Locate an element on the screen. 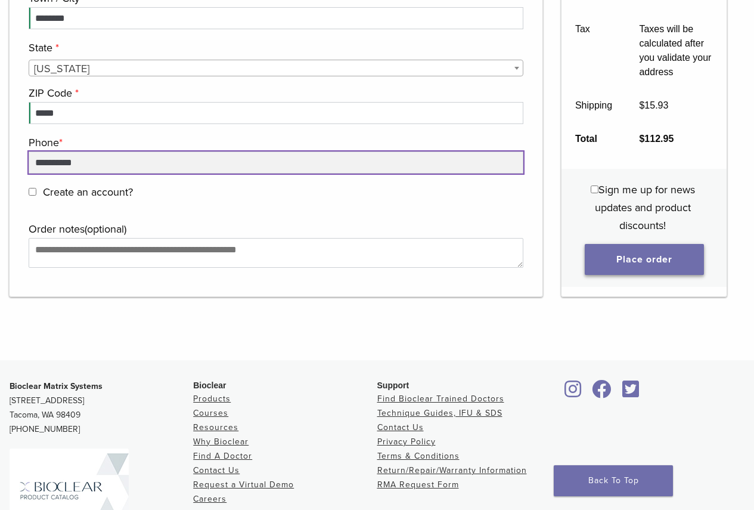 This screenshot has width=754, height=510. span: Sign me up for news updates and product discounts! is located at coordinates (645, 208).